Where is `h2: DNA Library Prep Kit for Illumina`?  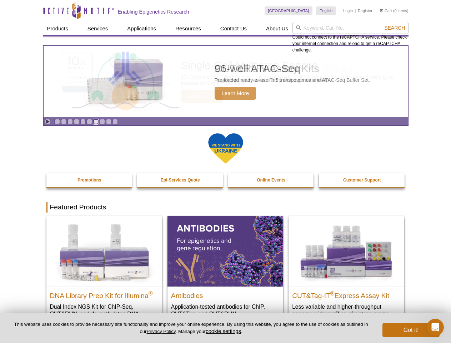 h2: DNA Library Prep Kit for Illumina is located at coordinates (104, 294).